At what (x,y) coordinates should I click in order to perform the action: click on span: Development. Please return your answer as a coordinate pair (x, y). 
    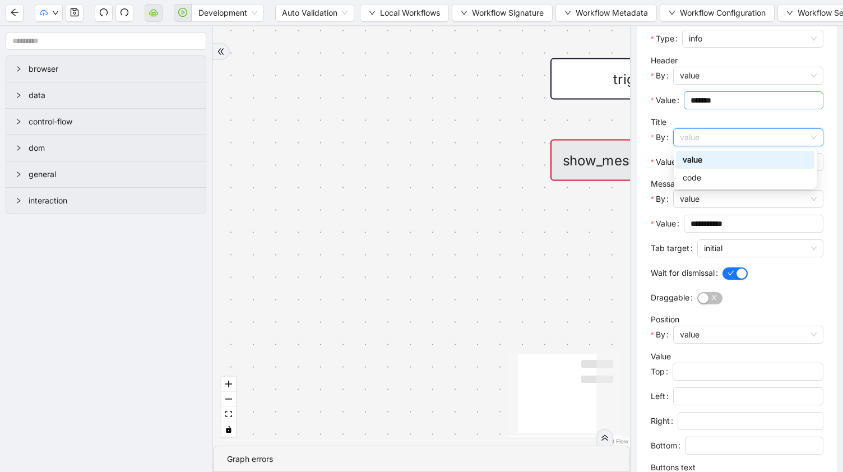
    Looking at the image, I should click on (227, 13).